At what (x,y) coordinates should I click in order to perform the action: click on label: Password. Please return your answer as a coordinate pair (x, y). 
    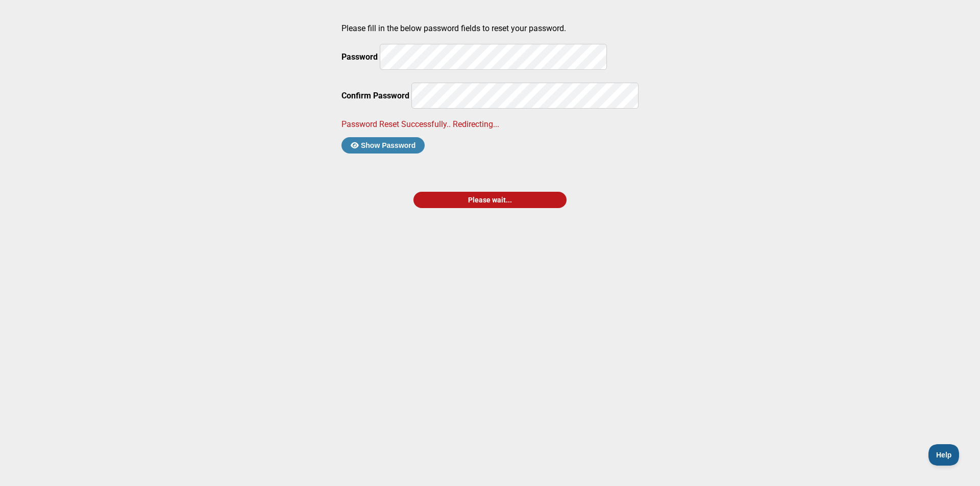
    Looking at the image, I should click on (359, 57).